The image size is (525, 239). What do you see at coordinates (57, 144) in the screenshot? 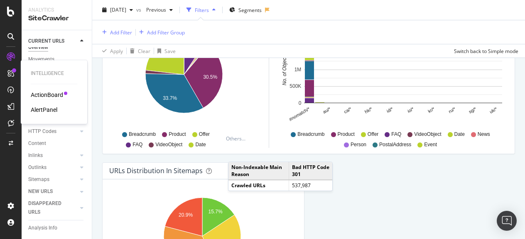
I see `a: Content` at bounding box center [57, 144].